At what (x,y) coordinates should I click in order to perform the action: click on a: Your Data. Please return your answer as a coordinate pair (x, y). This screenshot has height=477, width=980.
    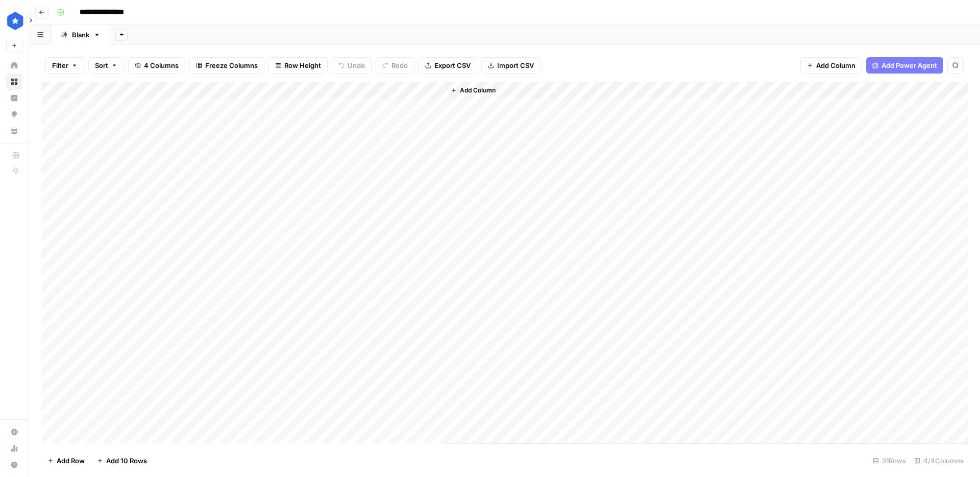
    Looking at the image, I should click on (15, 131).